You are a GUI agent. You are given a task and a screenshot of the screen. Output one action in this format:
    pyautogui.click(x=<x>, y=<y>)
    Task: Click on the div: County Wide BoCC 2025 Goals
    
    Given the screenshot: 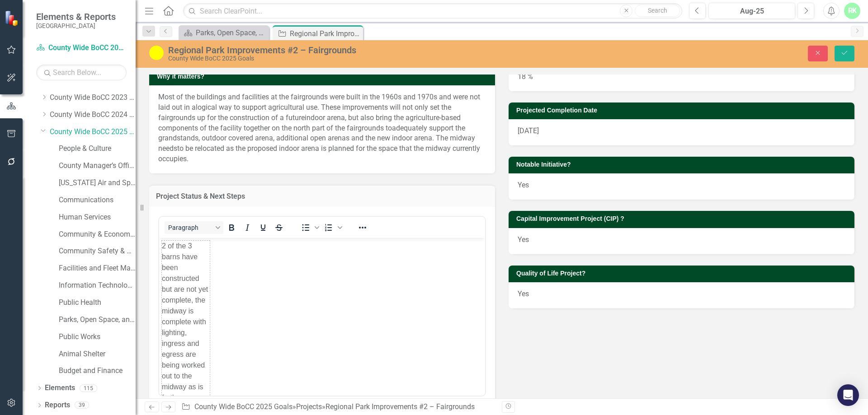 What is the action you would take?
    pyautogui.click(x=356, y=58)
    